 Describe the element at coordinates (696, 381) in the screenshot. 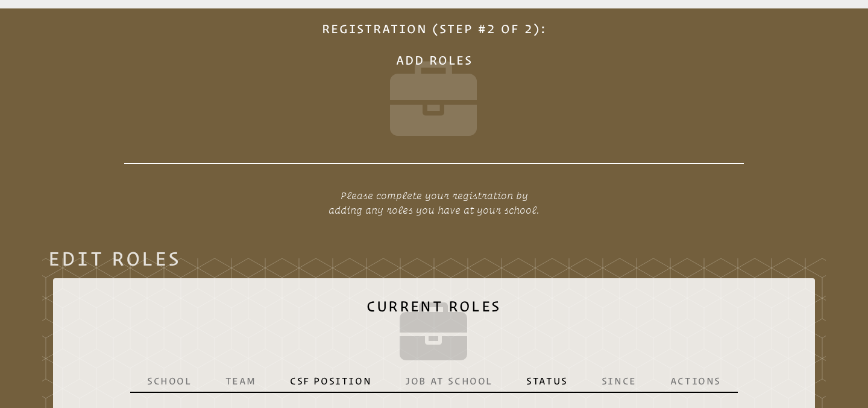

I see `p: Actions` at that location.